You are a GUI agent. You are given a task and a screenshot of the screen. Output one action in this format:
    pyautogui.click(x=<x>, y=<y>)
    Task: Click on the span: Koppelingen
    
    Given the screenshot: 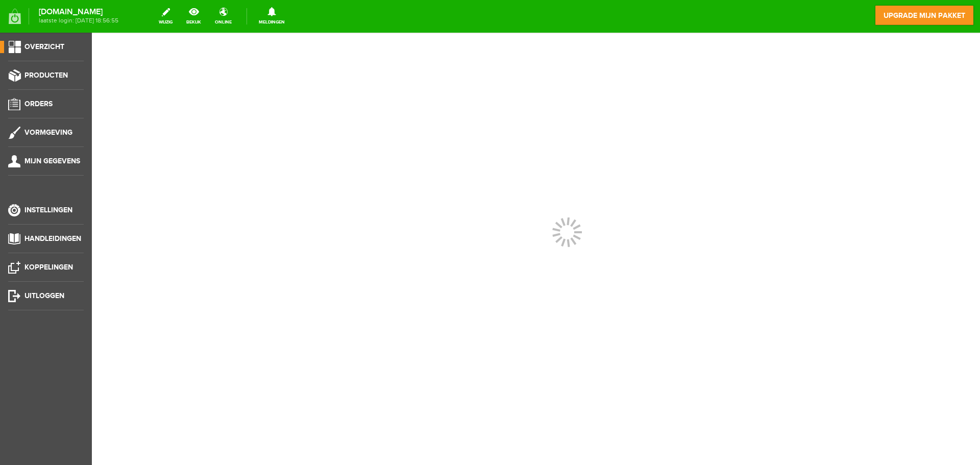 What is the action you would take?
    pyautogui.click(x=48, y=267)
    